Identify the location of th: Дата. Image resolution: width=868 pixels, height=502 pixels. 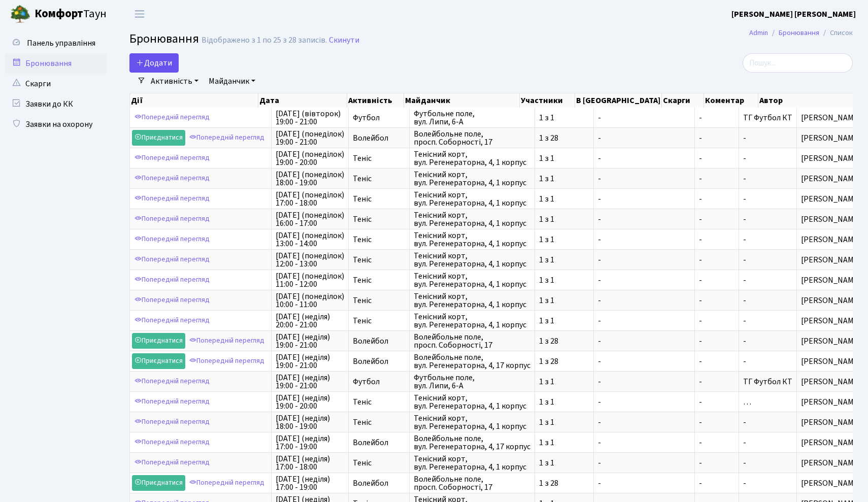
(303, 100).